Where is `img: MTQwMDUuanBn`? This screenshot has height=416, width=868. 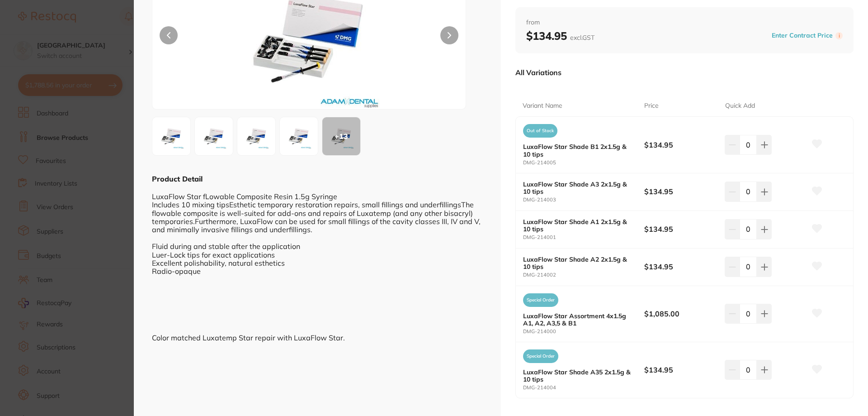
img: MTQwMDUuanBn is located at coordinates (257, 136).